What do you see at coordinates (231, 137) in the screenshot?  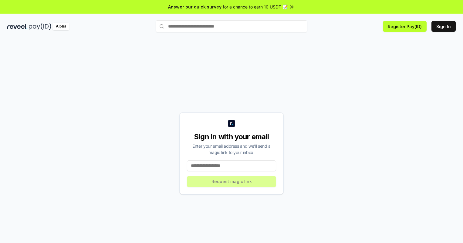 I see `div: Sign in with your email` at bounding box center [231, 137].